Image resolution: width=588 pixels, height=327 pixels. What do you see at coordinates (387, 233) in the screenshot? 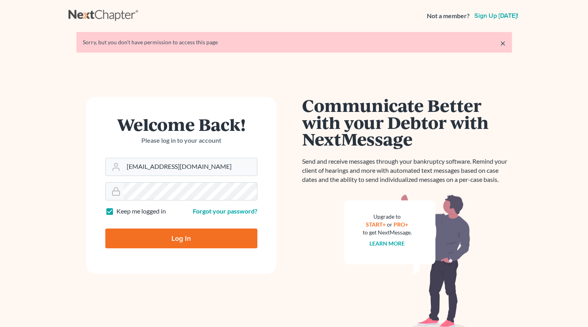
I see `div: to get NextMessage.` at bounding box center [387, 233].